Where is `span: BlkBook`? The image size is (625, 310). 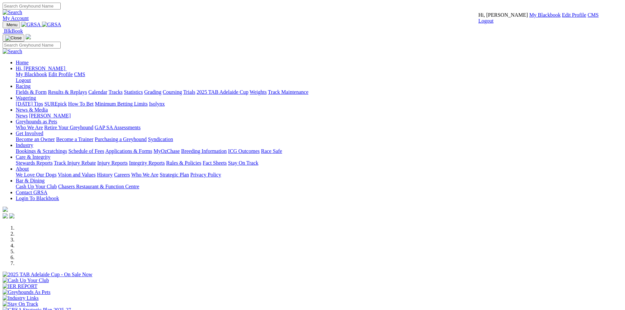 span: BlkBook is located at coordinates (13, 31).